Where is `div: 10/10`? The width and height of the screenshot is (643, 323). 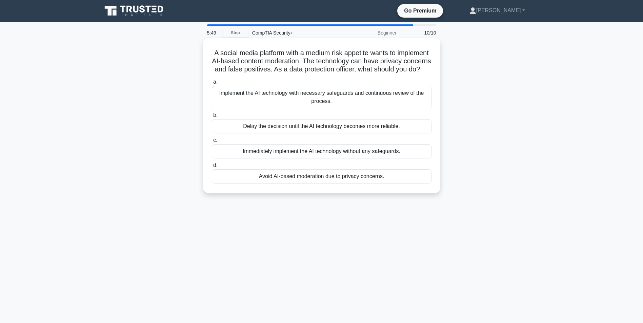
div: 10/10 is located at coordinates (420, 33).